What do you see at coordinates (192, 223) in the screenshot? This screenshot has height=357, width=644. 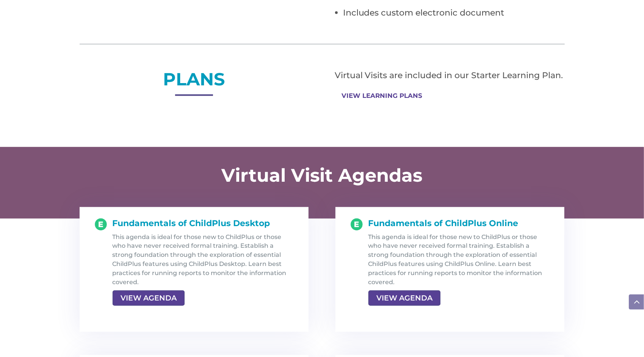 I see `span: Fundamentals of ChildPlus Desktop` at bounding box center [192, 223].